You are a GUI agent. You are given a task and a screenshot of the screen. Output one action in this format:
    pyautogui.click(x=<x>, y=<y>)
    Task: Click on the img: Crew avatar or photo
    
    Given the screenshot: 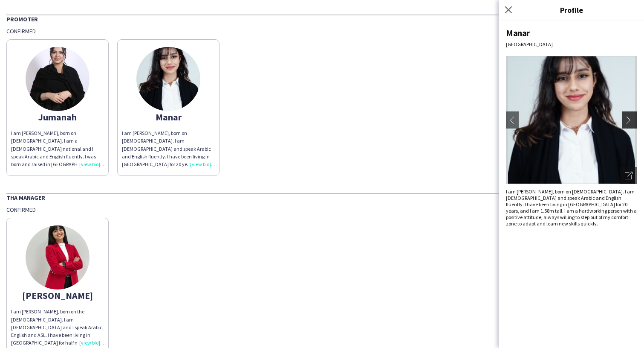 What is the action you would take?
    pyautogui.click(x=571, y=120)
    